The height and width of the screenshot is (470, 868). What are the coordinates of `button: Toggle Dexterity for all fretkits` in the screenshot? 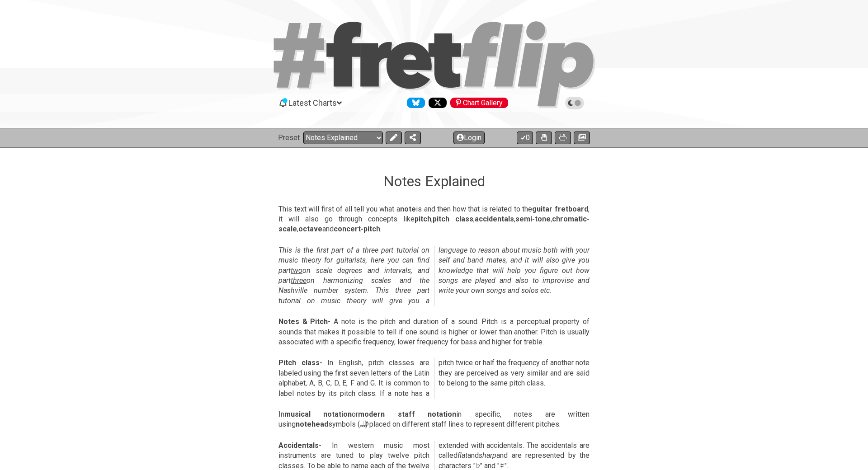 It's located at (544, 138).